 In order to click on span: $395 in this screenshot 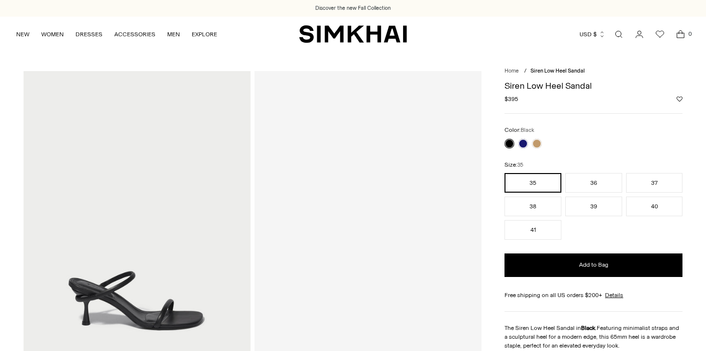, I will do `click(511, 99)`.